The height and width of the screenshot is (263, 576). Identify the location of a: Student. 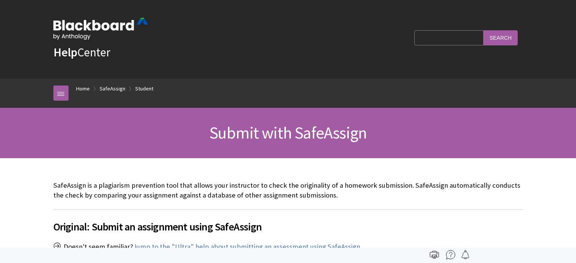
(144, 89).